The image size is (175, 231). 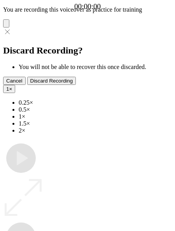 I want to click on button: Discard Recording, so click(x=52, y=81).